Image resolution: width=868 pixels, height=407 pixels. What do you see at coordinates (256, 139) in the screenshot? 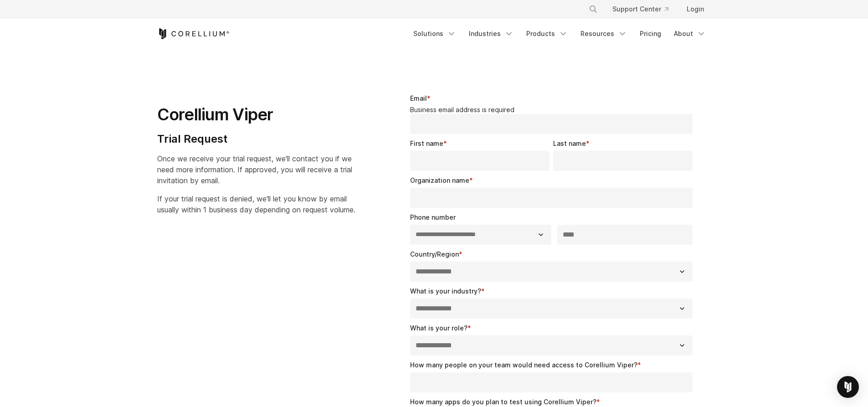
I see `h4: Trial Request` at bounding box center [256, 139].